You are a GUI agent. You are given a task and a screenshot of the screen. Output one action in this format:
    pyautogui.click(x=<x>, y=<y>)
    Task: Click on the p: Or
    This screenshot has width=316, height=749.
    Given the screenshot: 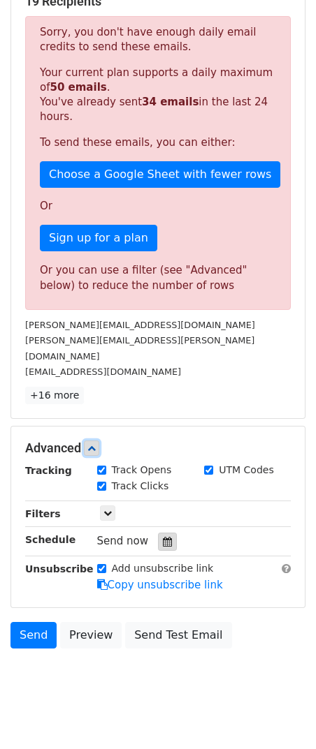 What is the action you would take?
    pyautogui.click(x=158, y=206)
    